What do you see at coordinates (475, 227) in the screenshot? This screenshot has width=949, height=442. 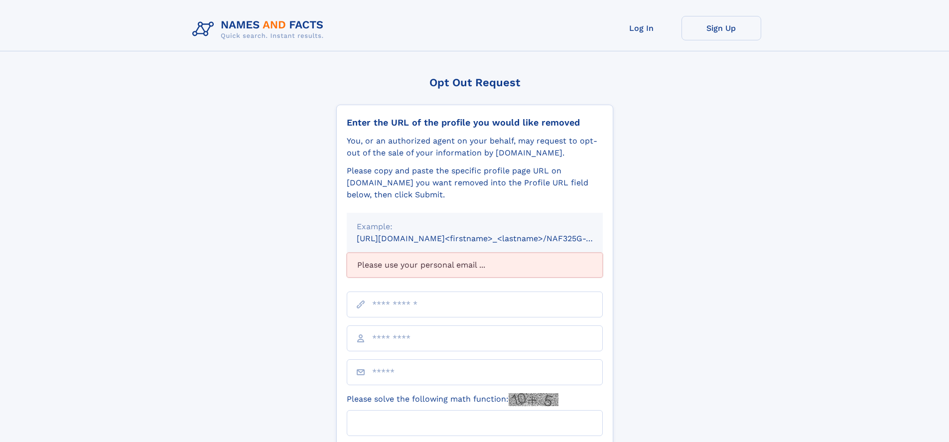 I see `div: Example:` at bounding box center [475, 227].